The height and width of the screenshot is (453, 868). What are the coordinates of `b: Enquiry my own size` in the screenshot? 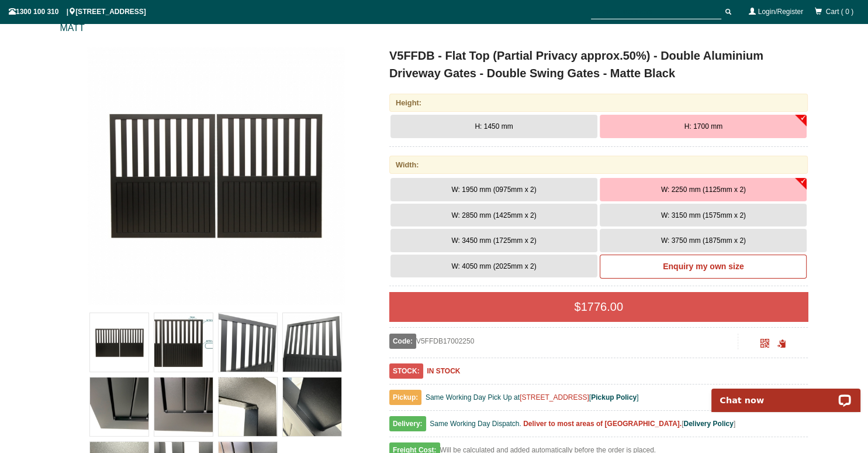 It's located at (703, 267).